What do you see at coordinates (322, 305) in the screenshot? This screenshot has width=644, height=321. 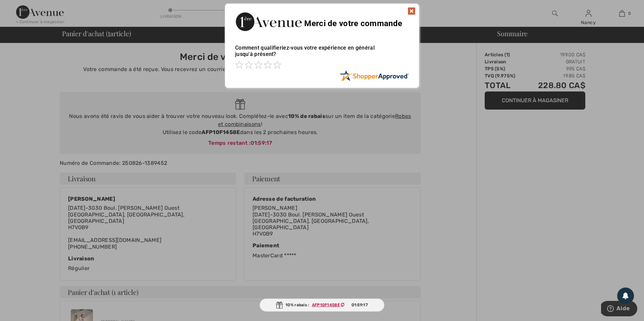 I see `div: 10% rabais :` at bounding box center [322, 305].